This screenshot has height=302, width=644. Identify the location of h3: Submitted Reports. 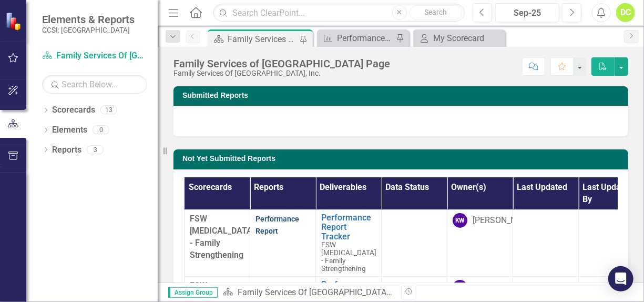
(402, 95).